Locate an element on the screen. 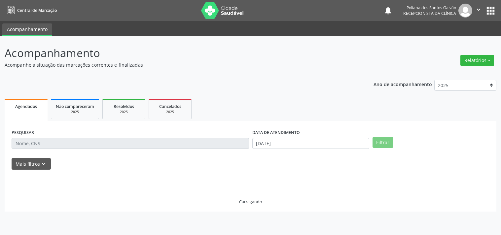 This screenshot has width=501, height=235. div: Carregando is located at coordinates (251, 202).